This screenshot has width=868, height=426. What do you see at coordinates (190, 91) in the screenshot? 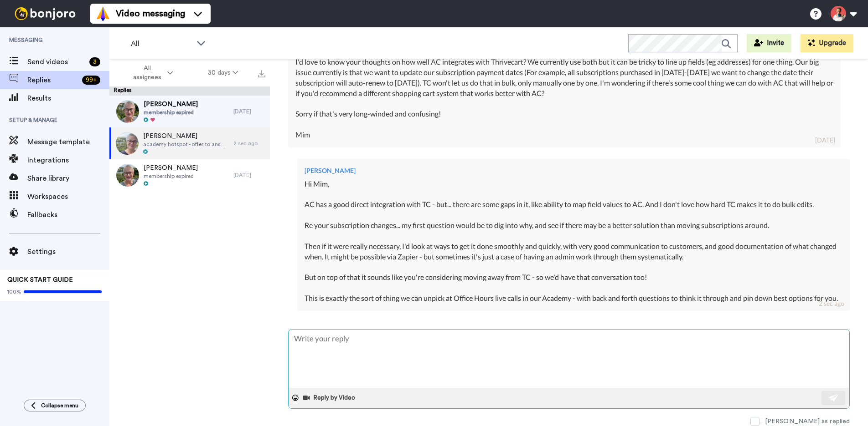
I see `div: Replies` at bounding box center [190, 91].